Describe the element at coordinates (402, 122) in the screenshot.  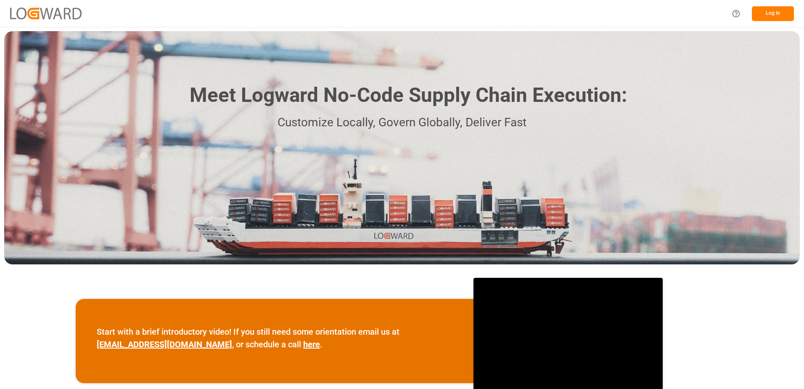
I see `p: Customize Locally, Govern Globally, Deliver Fast` at that location.